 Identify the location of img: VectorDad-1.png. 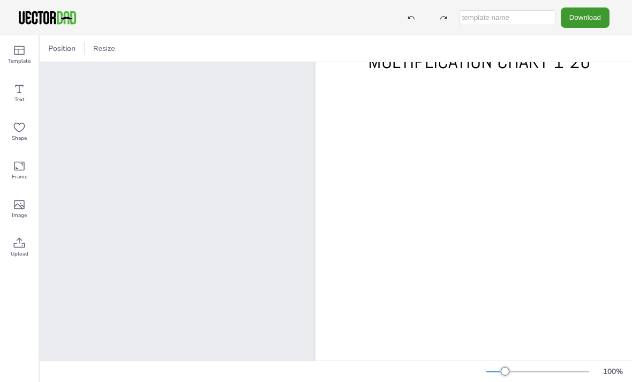
(47, 18).